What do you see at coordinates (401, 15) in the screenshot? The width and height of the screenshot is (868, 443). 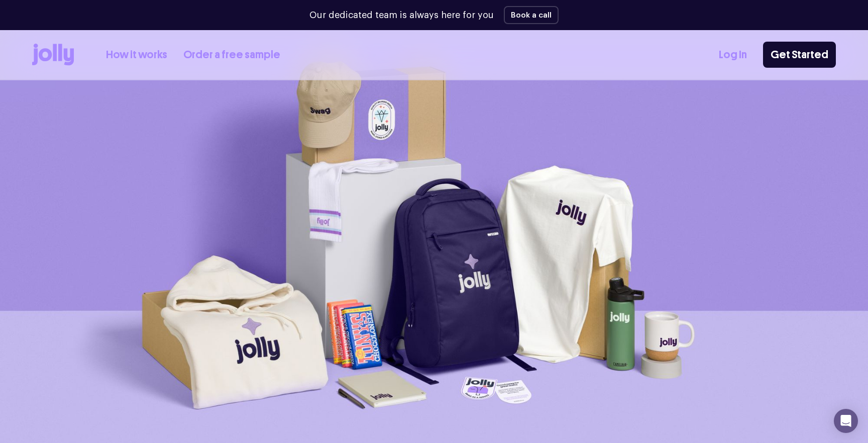 I see `p: Our dedicated team is always here for you` at bounding box center [401, 15].